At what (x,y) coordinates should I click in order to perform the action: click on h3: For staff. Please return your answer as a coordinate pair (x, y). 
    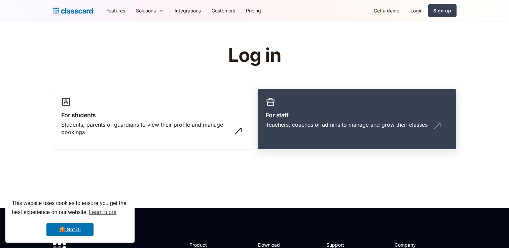
    Looking at the image, I should click on (357, 115).